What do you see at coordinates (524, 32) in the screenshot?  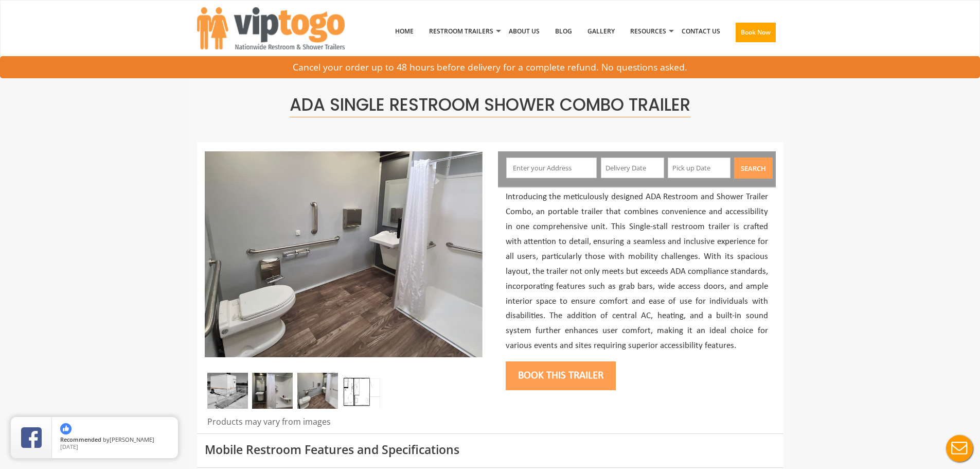 I see `a: About Us` at bounding box center [524, 32].